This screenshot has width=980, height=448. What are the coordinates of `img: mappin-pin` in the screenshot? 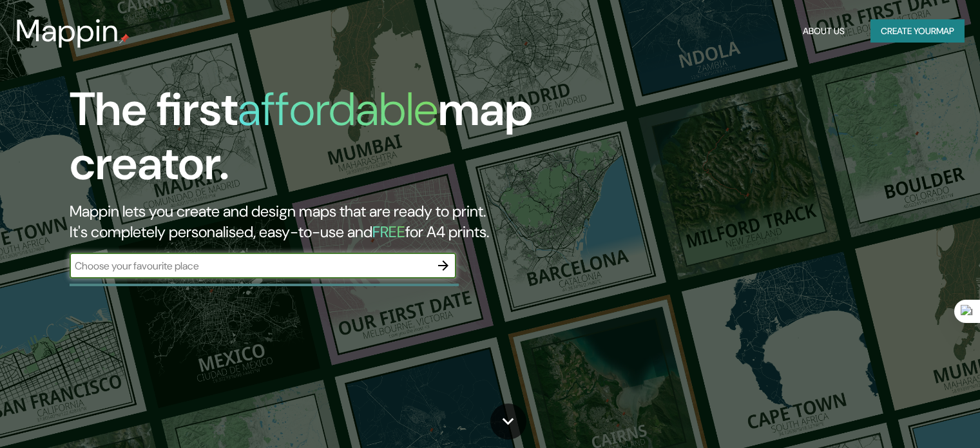 It's located at (124, 39).